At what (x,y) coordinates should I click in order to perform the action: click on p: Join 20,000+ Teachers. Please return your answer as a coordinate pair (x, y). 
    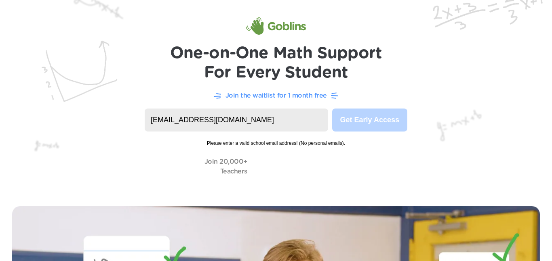
    Looking at the image, I should click on (226, 167).